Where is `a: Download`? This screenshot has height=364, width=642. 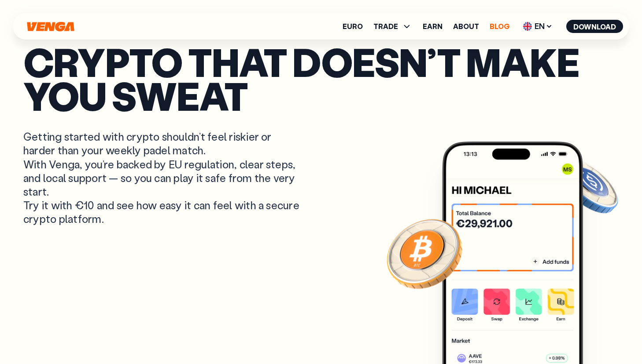 a: Download is located at coordinates (594, 27).